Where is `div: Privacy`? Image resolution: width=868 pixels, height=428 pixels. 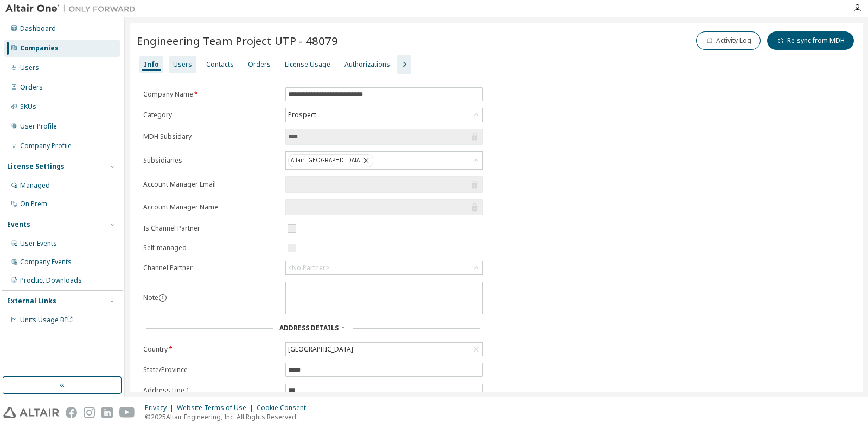 div: Privacy is located at coordinates (161, 408).